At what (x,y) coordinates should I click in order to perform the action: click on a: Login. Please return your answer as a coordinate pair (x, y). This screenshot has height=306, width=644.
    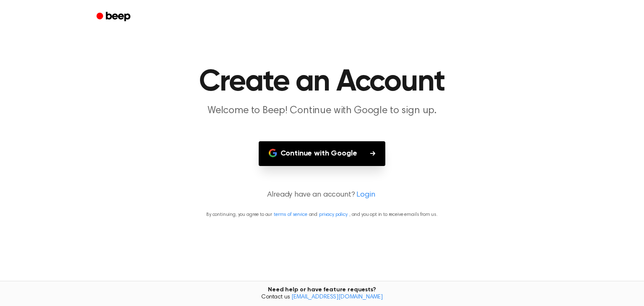
    Looking at the image, I should click on (366, 195).